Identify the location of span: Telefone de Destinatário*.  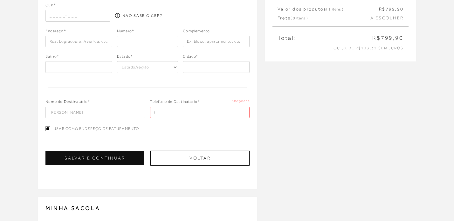
(175, 102).